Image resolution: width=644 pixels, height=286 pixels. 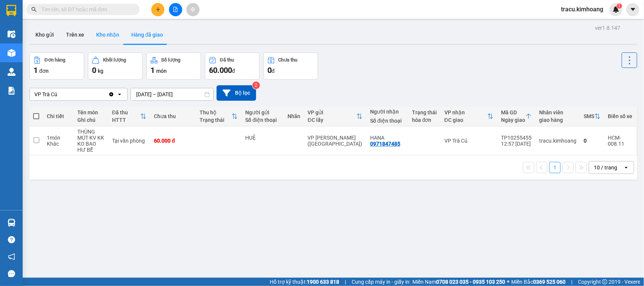 What do you see at coordinates (466, 120) in the screenshot?
I see `div: ĐC giao` at bounding box center [466, 120].